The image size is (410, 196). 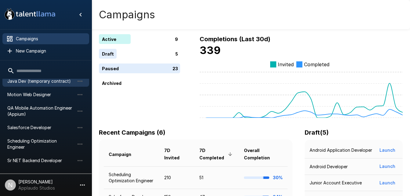 I want to click on td: 51, so click(x=217, y=178).